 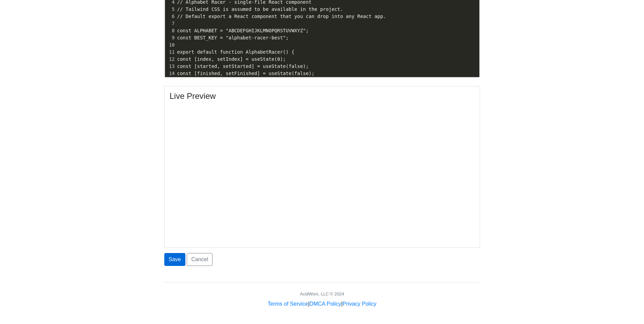 What do you see at coordinates (281, 16) in the screenshot?
I see `span: // Default export a React component that you can drop into any React app.` at bounding box center [281, 16].